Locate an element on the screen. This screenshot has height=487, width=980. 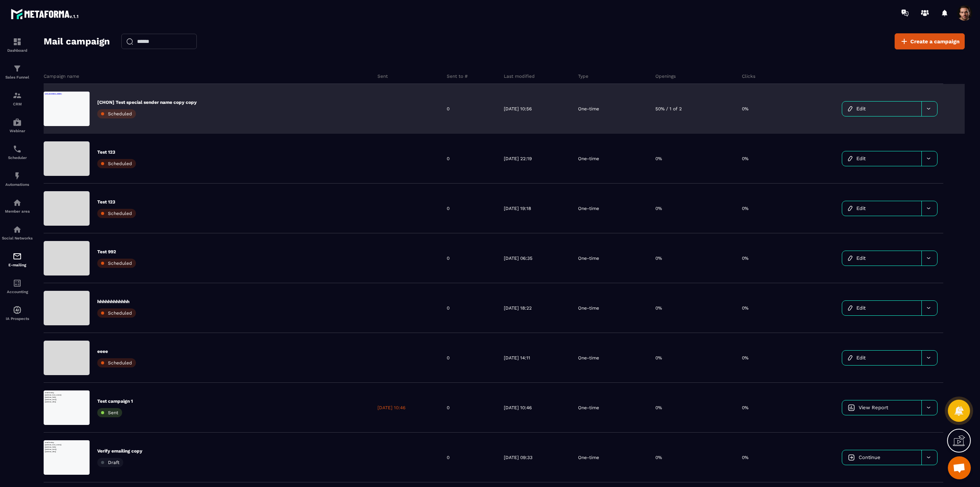
p: Accounting is located at coordinates (17, 292).